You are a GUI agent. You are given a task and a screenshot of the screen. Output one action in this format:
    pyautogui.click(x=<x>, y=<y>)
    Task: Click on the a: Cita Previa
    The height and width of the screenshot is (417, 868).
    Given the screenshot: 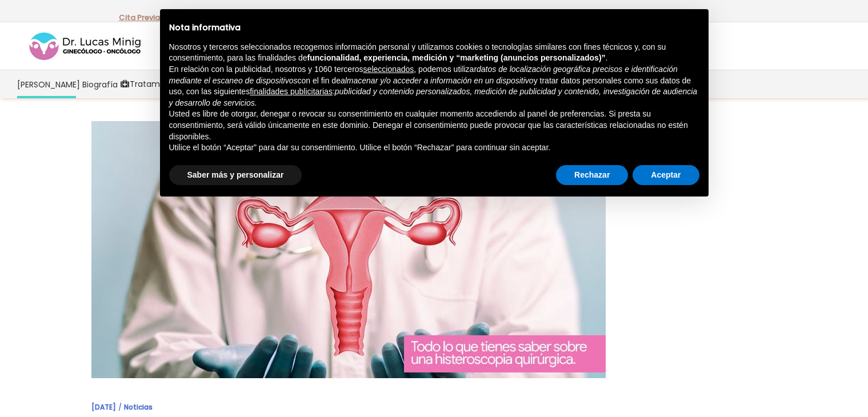 What is the action you would take?
    pyautogui.click(x=139, y=17)
    